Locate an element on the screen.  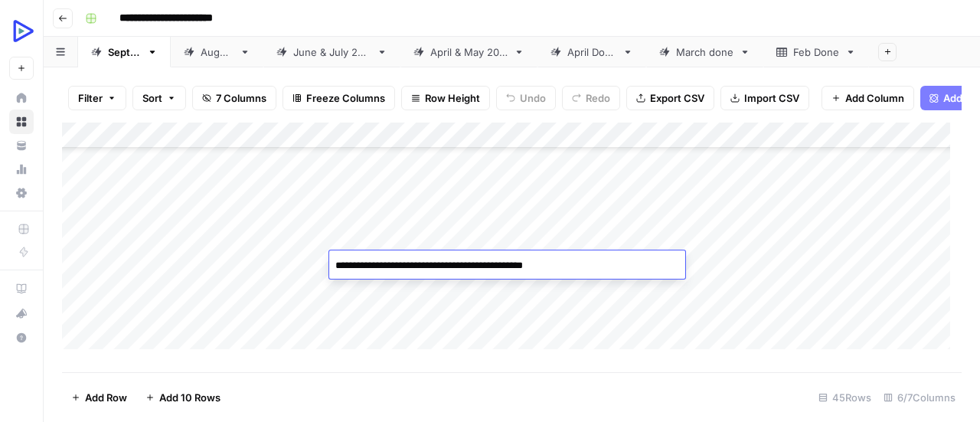
div: What's new? is located at coordinates (22, 313).